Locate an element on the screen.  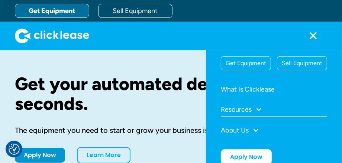
div: Sell Equipment is located at coordinates (302, 63).